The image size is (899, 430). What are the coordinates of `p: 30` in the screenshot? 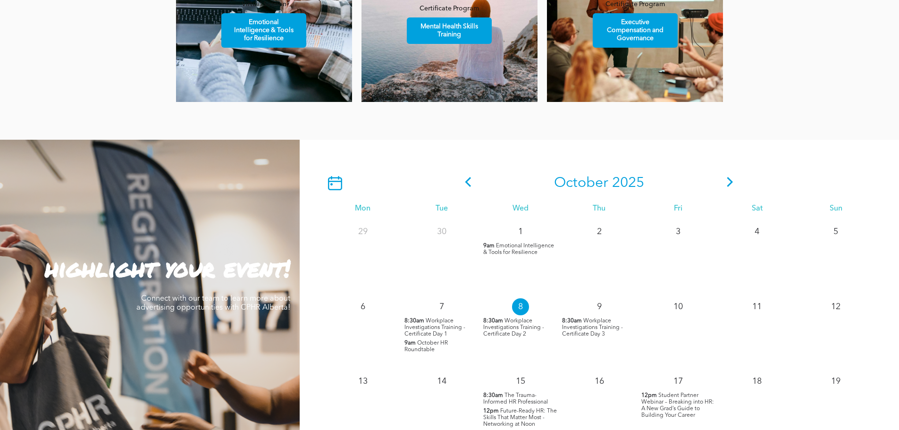 It's located at (442, 232).